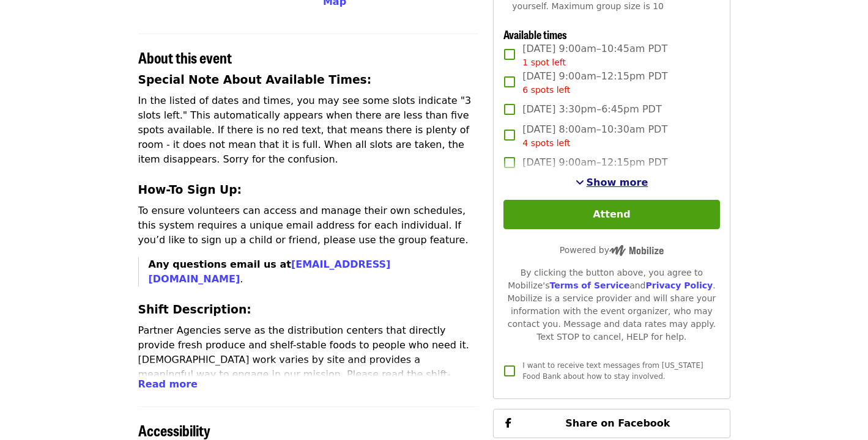 The width and height of the screenshot is (868, 440). What do you see at coordinates (308, 367) in the screenshot?
I see `p: Partner Agencies serve as the distribution centers that directly provide fresh produce and shelf-...` at bounding box center [308, 367].